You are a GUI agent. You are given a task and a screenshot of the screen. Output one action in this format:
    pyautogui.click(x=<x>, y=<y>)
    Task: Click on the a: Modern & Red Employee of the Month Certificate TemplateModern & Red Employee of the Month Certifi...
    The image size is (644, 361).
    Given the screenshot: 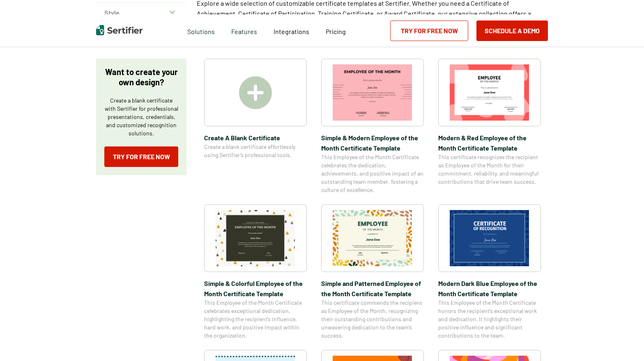 What is the action you would take?
    pyautogui.click(x=490, y=126)
    